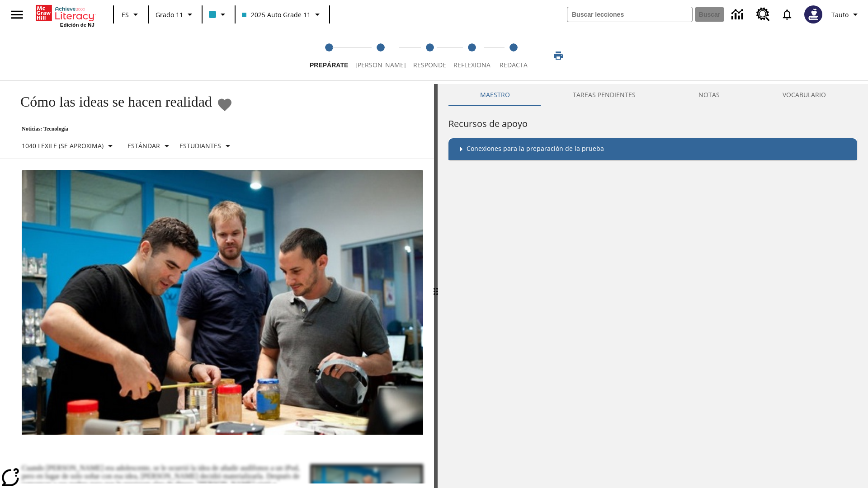  What do you see at coordinates (653, 124) in the screenshot?
I see `h6: Recursos de apoyo` at bounding box center [653, 124].